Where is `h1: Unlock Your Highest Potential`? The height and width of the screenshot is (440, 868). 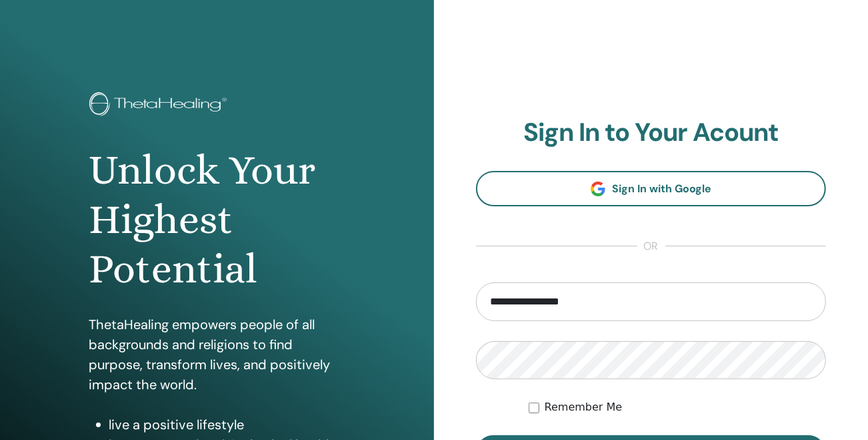
h1: Unlock Your Highest Potential is located at coordinates (217, 219).